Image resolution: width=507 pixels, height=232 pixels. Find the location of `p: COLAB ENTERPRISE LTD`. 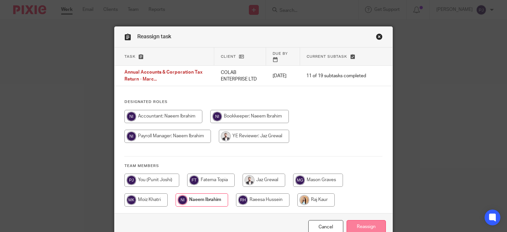

p: COLAB ENTERPRISE LTD is located at coordinates (240, 76).